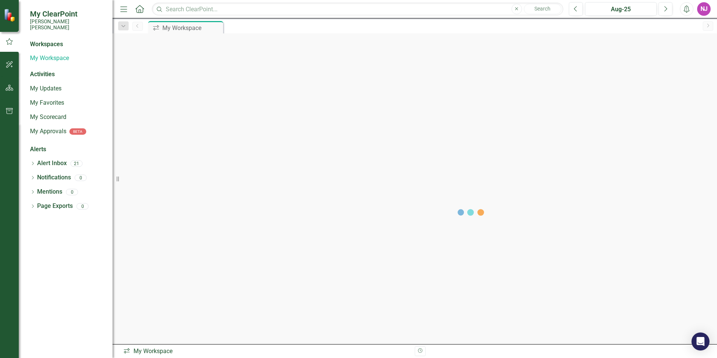 Image resolution: width=717 pixels, height=358 pixels. Describe the element at coordinates (46, 44) in the screenshot. I see `div: Workspaces` at that location.